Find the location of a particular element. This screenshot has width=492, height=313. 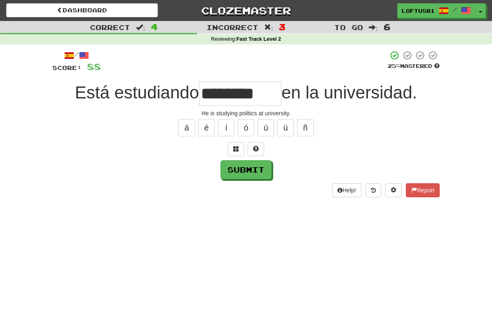

span: Incorrect is located at coordinates (232, 27).